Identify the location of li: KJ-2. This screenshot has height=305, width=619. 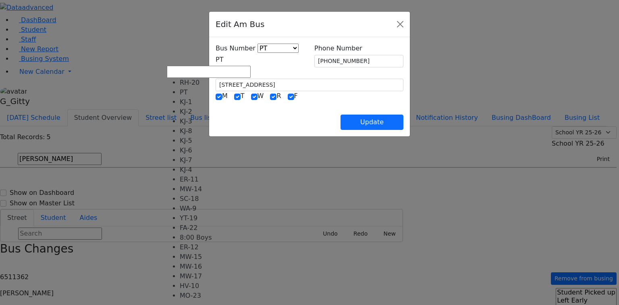
(215, 112).